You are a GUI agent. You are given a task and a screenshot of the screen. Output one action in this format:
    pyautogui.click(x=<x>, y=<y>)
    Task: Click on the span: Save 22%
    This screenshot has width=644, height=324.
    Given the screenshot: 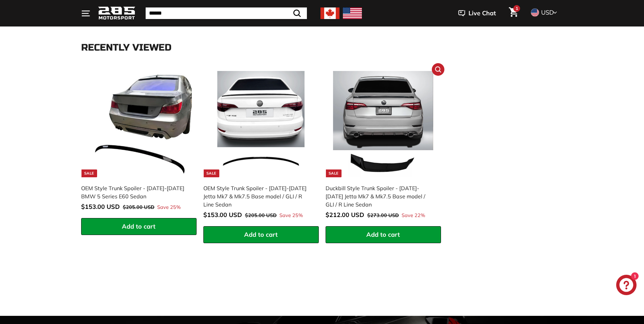 What is the action you would take?
    pyautogui.click(x=413, y=216)
    